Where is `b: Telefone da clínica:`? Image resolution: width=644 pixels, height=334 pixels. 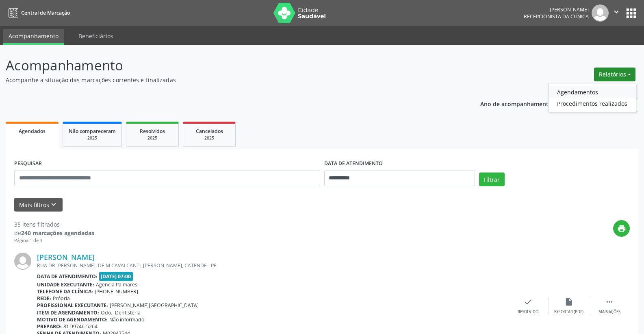 b: Telefone da clínica: is located at coordinates (65, 291).